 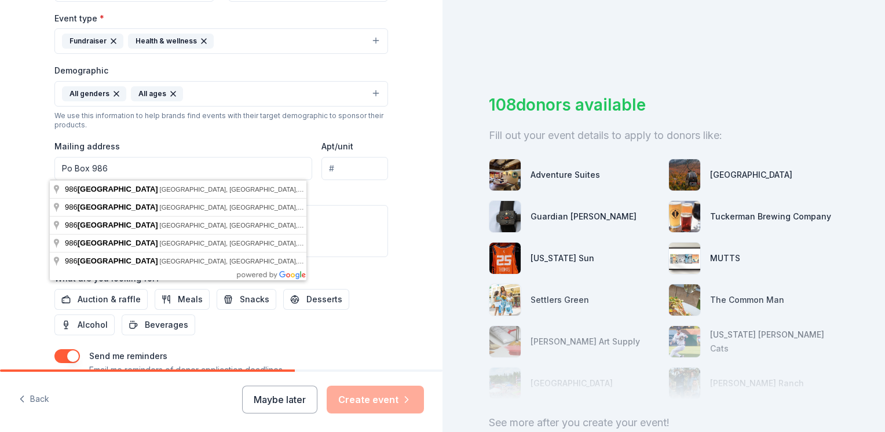 I want to click on span: Auction & raffle, so click(x=109, y=299).